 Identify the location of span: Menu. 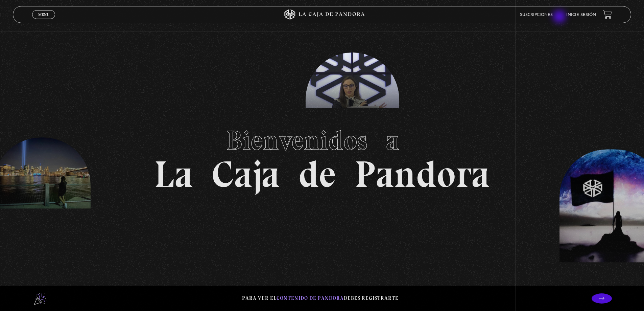
(44, 15).